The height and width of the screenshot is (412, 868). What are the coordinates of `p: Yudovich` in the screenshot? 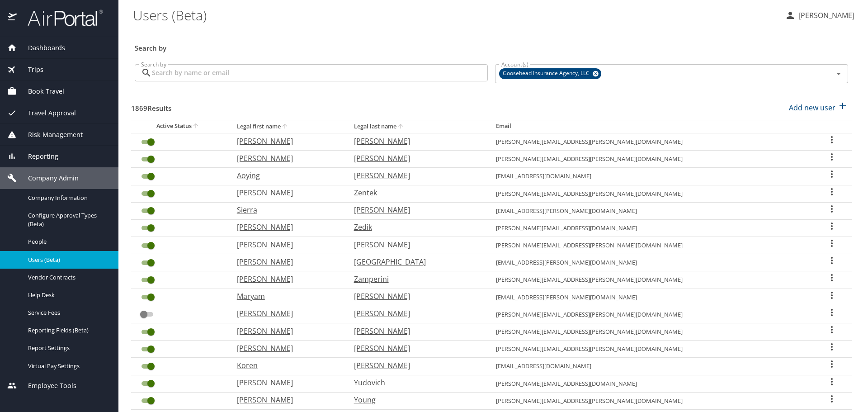 It's located at (416, 382).